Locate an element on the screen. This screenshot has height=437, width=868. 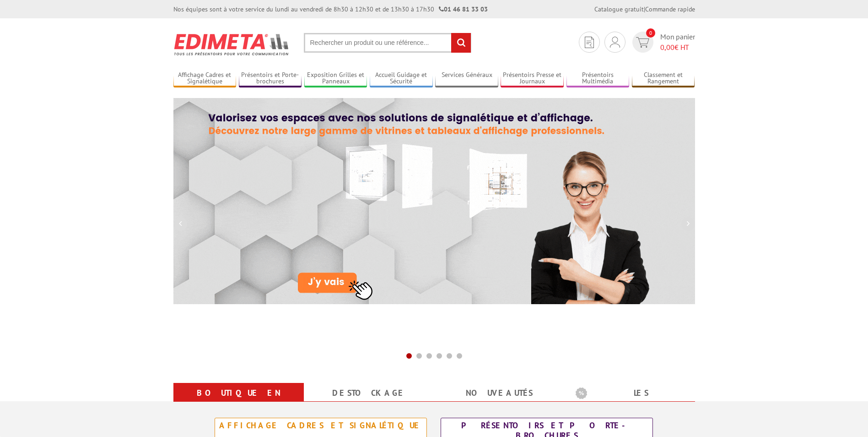
input: Rechercher un produit ou une référence... is located at coordinates (388, 42).